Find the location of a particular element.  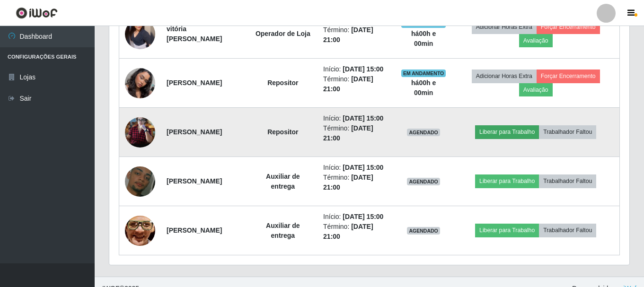

img: 1742865163838.jpeg is located at coordinates (140, 230).